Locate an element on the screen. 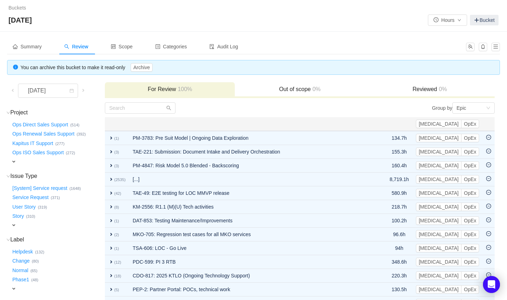  a: Bucket is located at coordinates (484, 20).